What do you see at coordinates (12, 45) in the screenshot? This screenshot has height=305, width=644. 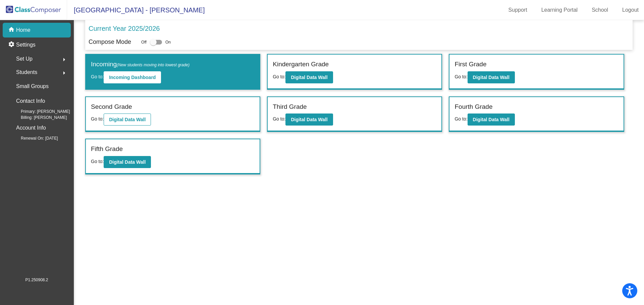 I see `mat-icon: settings` at bounding box center [12, 45].